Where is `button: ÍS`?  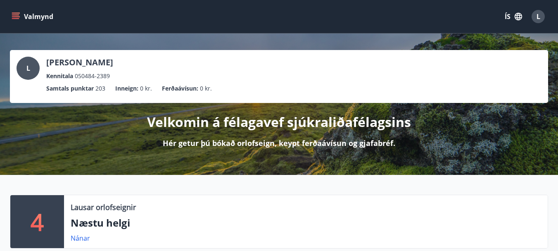 button: ÍS is located at coordinates (513, 17).